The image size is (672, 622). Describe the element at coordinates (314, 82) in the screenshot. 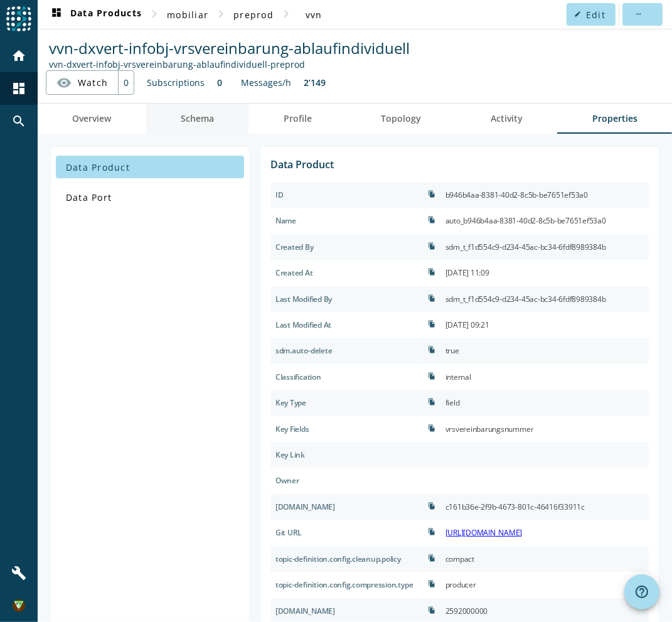

I see `div: 2’149` at that location.